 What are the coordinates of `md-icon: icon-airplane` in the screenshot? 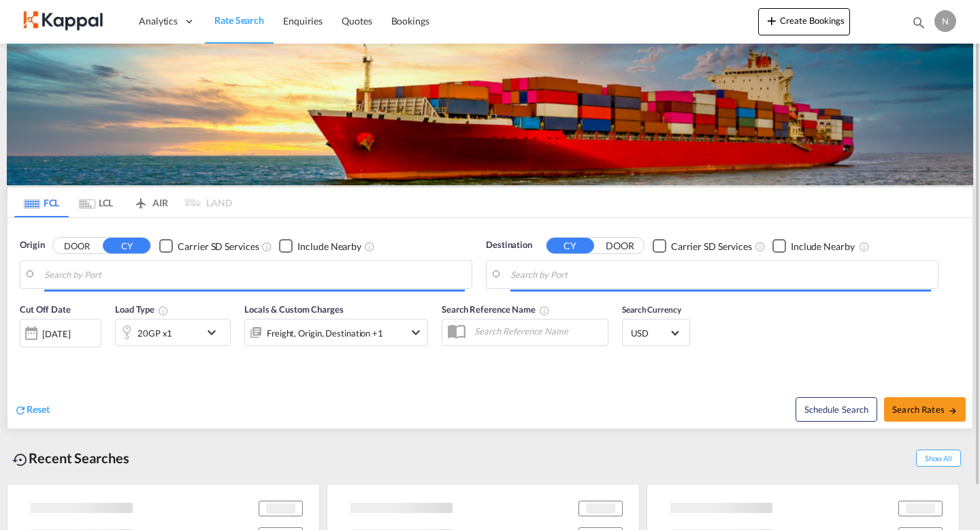 It's located at (141, 199).